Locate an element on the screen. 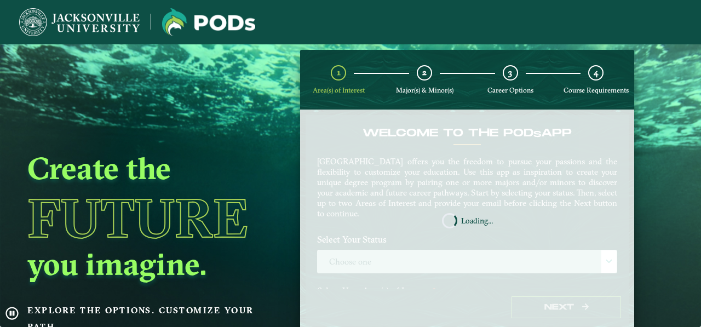 The height and width of the screenshot is (327, 701). h2: you imagine. is located at coordinates (151, 264).